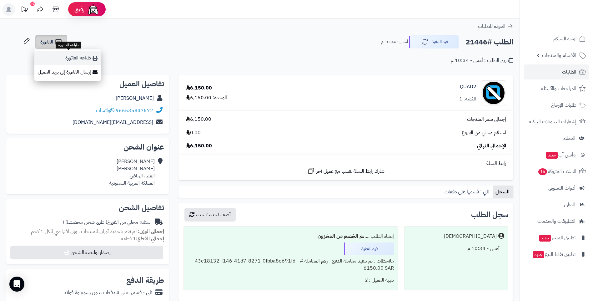 The height and width of the screenshot is (301, 593). I want to click on span: استلام محلي من الفروع, so click(484, 132).